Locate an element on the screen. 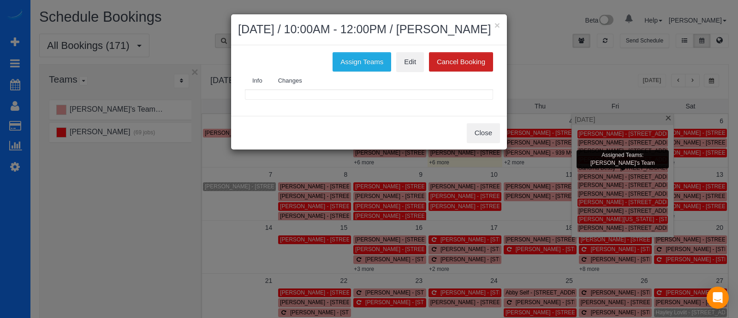 The image size is (738, 318). span: Info is located at coordinates (257, 80).